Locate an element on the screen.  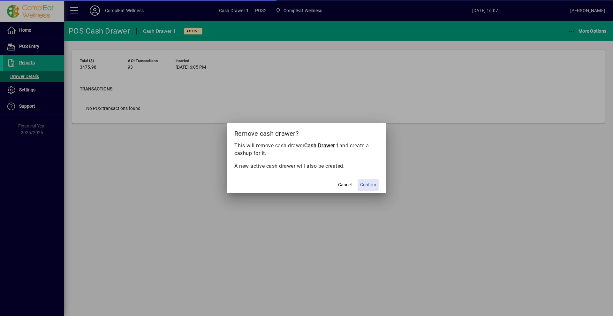
span: Confirm is located at coordinates (368, 184).